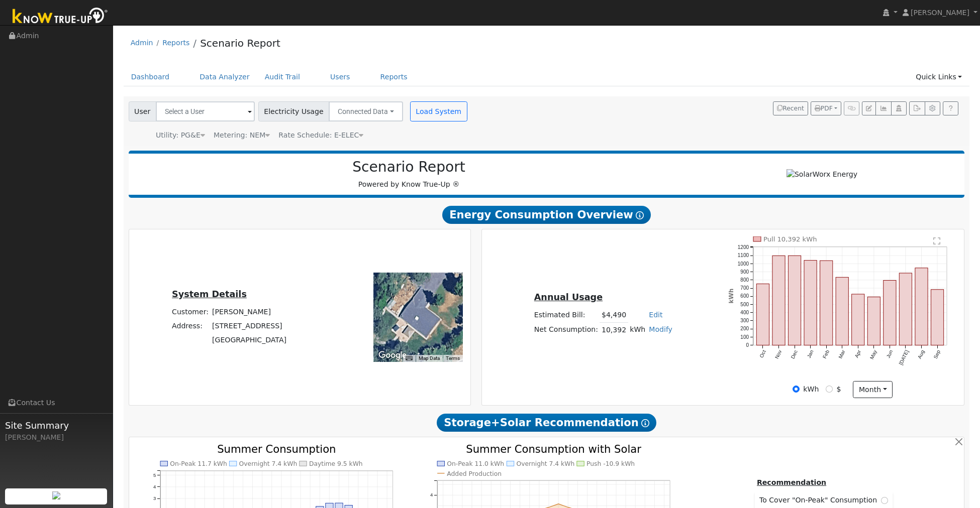 This screenshot has height=508, width=980. What do you see at coordinates (874, 355) in the screenshot?
I see `text: May` at bounding box center [874, 355].